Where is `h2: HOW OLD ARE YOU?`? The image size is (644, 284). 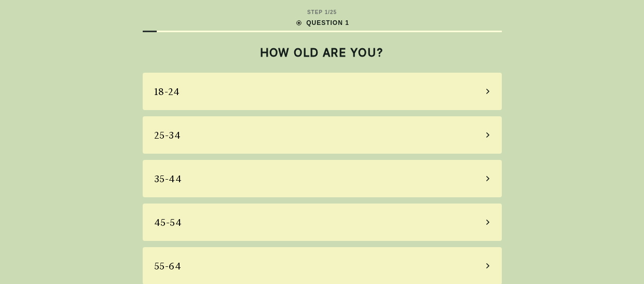 h2: HOW OLD ARE YOU? is located at coordinates (322, 53).